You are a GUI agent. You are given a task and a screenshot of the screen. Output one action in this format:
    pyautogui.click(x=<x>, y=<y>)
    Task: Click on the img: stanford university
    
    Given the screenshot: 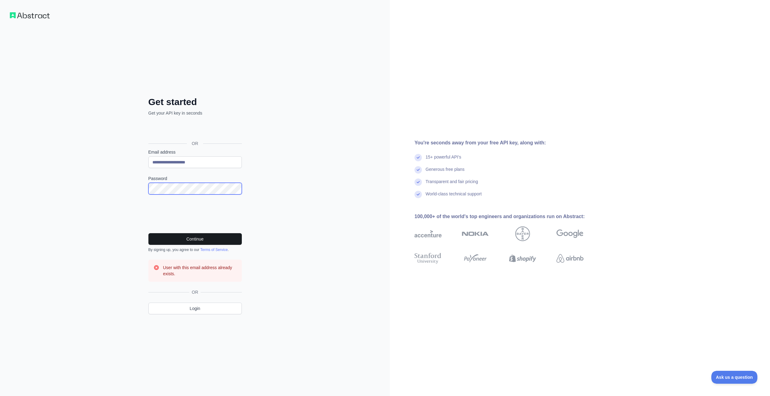 What is the action you would take?
    pyautogui.click(x=428, y=258)
    